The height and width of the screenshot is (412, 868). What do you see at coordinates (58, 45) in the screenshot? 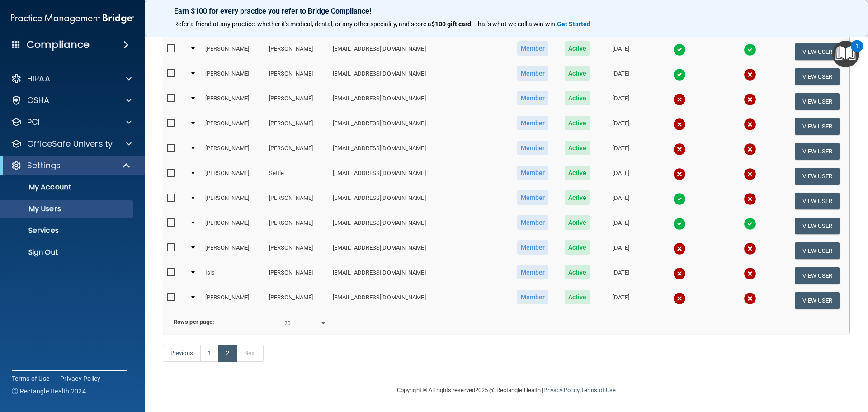
I see `h4: Compliance` at bounding box center [58, 45].